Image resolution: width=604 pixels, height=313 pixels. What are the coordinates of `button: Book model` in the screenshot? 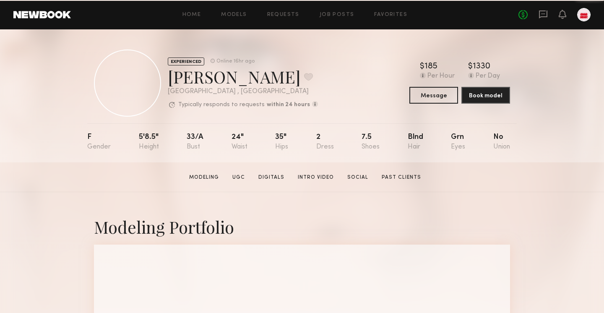 It's located at (486, 95).